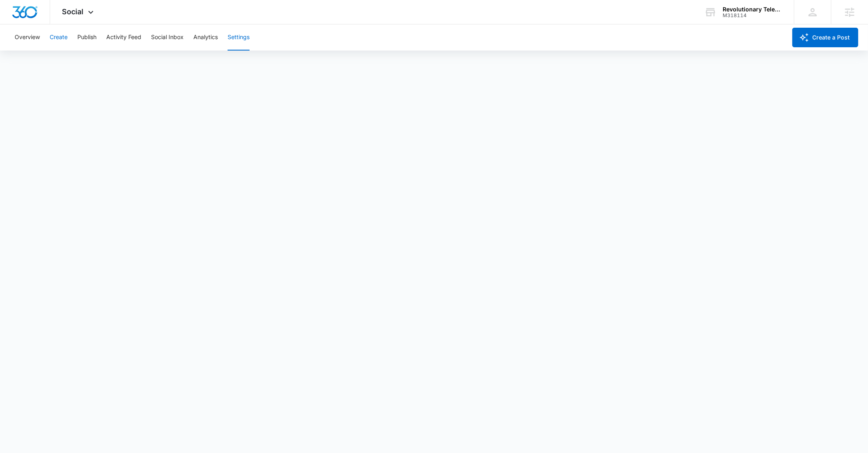 This screenshot has width=868, height=453. What do you see at coordinates (124, 38) in the screenshot?
I see `button: Activity Feed` at bounding box center [124, 38].